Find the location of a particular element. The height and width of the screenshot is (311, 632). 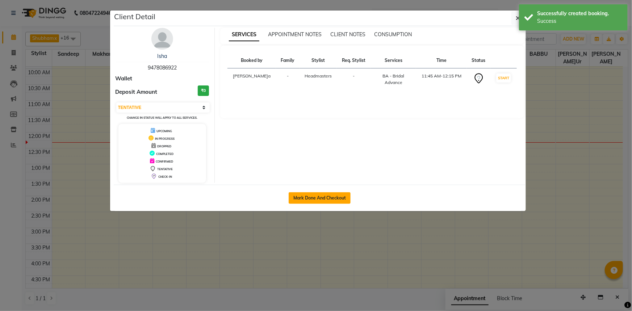

th: Booked by is located at coordinates (252, 60).